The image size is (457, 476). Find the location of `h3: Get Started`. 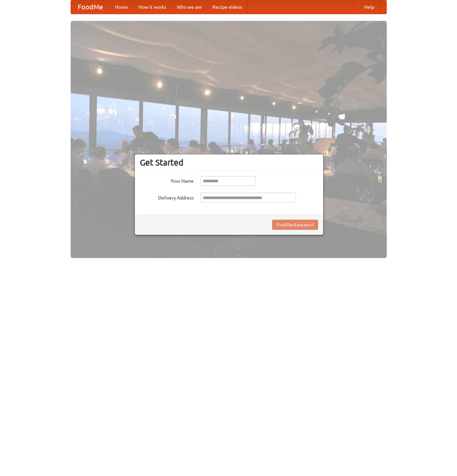

h3: Get Started is located at coordinates (229, 162).